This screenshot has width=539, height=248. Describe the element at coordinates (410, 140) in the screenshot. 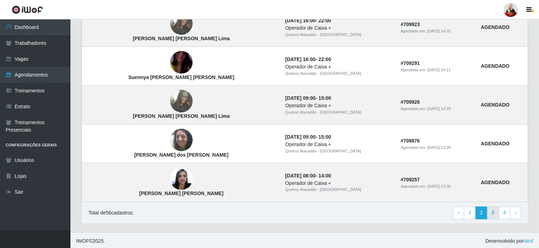

I see `strong: # 709876` at that location.